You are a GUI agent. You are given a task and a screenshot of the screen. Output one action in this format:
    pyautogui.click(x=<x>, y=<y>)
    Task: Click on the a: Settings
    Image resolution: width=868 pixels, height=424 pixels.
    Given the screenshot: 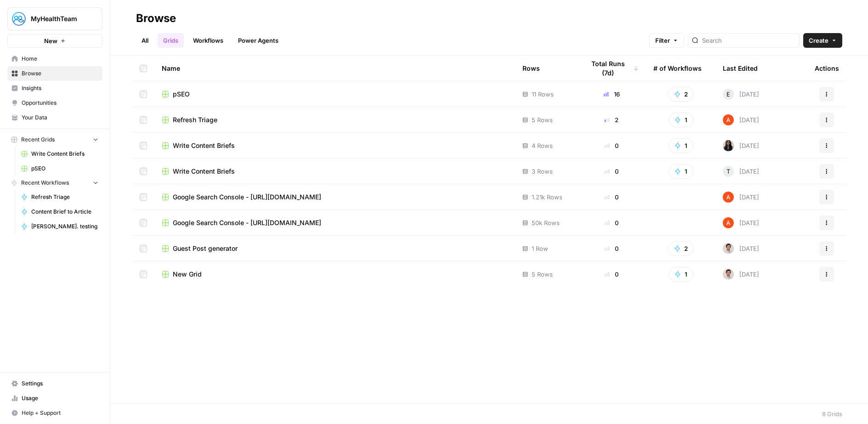 What is the action you would take?
    pyautogui.click(x=55, y=384)
    